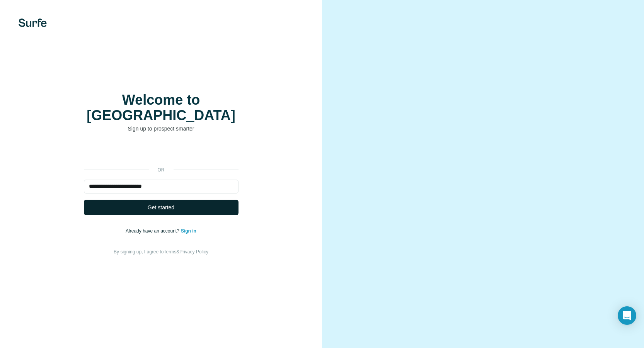  What do you see at coordinates (161, 208) in the screenshot?
I see `span: Get started` at bounding box center [161, 208].